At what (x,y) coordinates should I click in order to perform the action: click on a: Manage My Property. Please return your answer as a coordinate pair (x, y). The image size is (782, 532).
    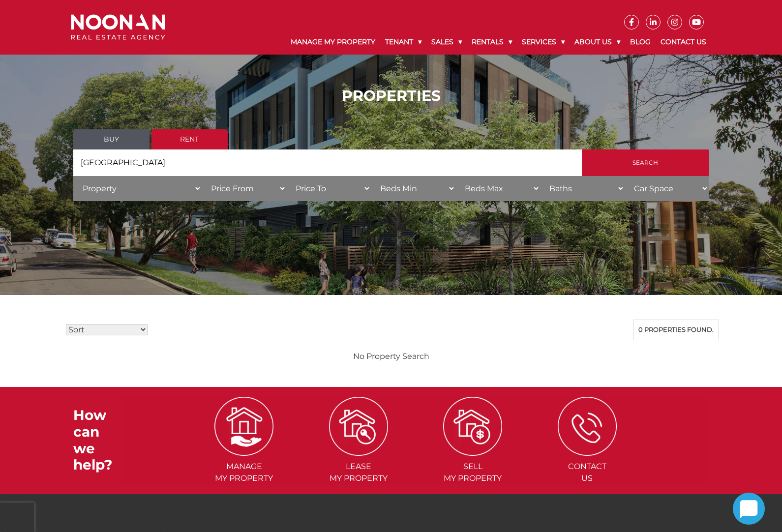
    Looking at the image, I should click on (333, 41).